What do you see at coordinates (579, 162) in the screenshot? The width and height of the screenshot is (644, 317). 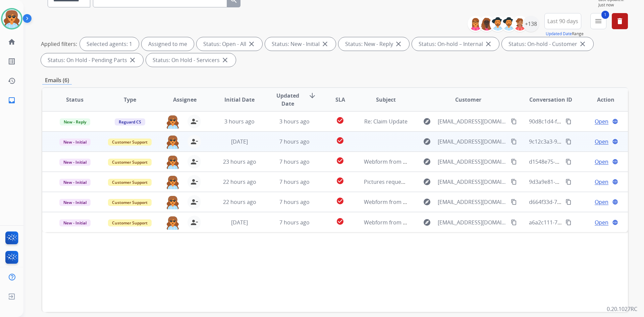 I see `span: d1548e75-1ef6-4fb1-801e-52f35e2a8b29` at bounding box center [579, 162].